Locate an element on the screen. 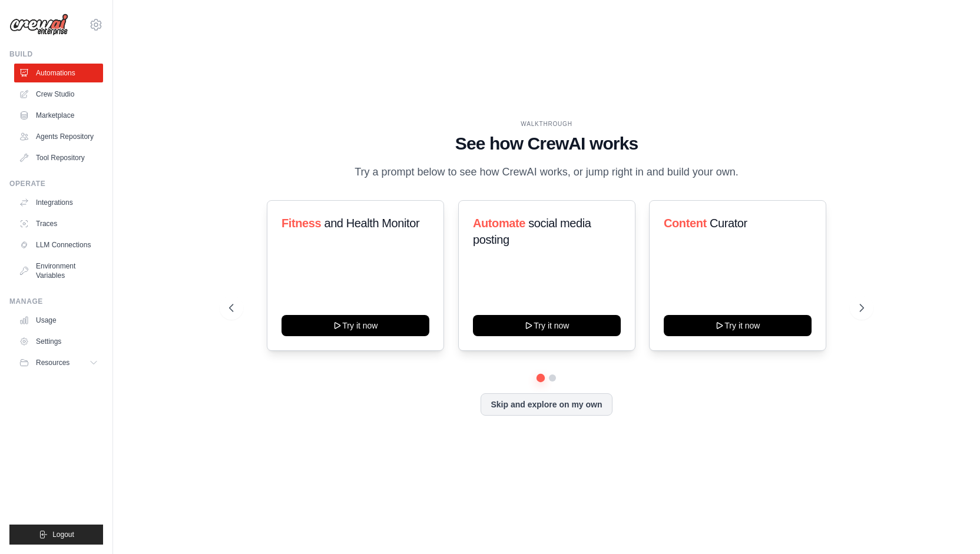 The width and height of the screenshot is (980, 554). a: Integrations is located at coordinates (58, 202).